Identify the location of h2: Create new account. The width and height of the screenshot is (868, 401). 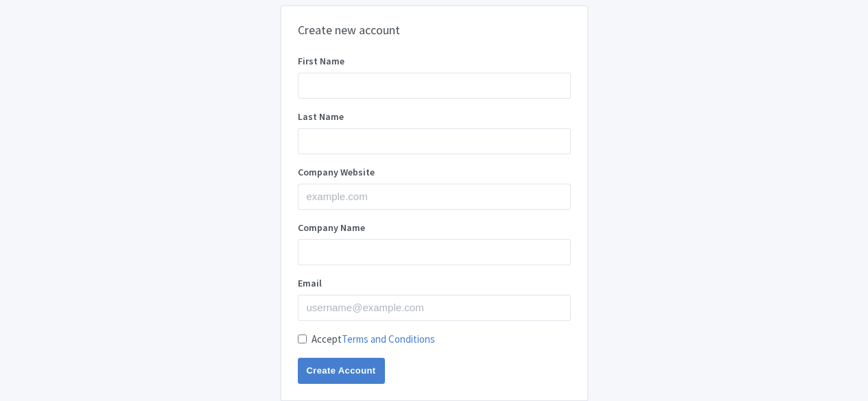
(434, 30).